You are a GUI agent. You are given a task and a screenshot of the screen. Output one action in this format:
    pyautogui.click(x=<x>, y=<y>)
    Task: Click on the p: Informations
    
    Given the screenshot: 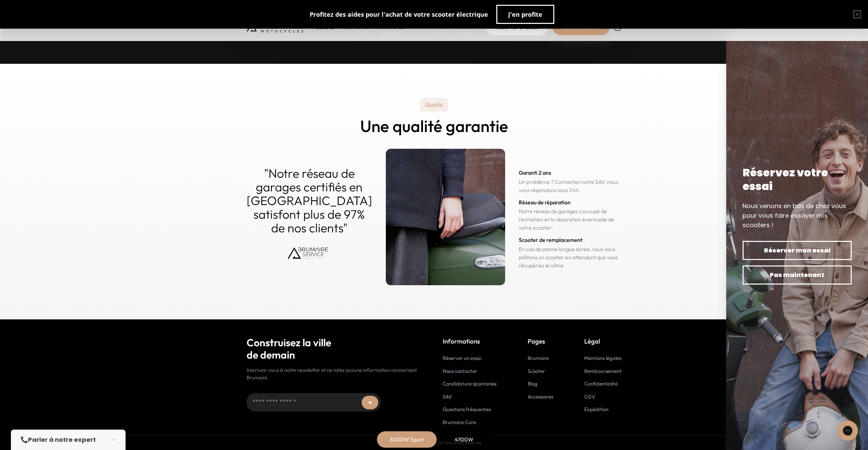 What is the action you would take?
    pyautogui.click(x=469, y=341)
    